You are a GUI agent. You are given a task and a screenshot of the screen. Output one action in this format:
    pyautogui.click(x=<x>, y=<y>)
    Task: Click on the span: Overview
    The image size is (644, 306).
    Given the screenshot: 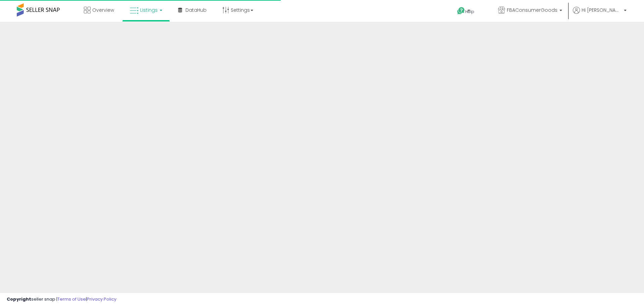 What is the action you would take?
    pyautogui.click(x=103, y=10)
    